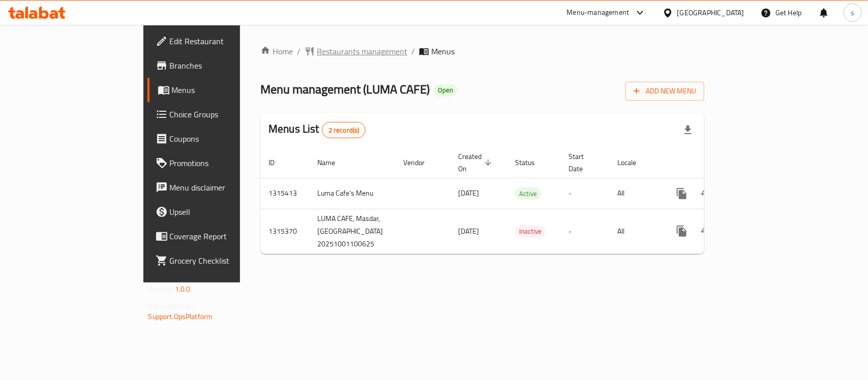  What do you see at coordinates (217, 236) in the screenshot?
I see `a: Coverage Report` at bounding box center [217, 236].